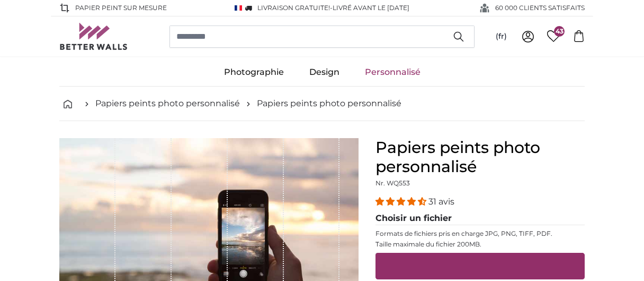  What do you see at coordinates (480, 233) in the screenshot?
I see `p: Formats de fichiers pris en charge JPG, PNG, TIFF, PDF.` at bounding box center [480, 233].